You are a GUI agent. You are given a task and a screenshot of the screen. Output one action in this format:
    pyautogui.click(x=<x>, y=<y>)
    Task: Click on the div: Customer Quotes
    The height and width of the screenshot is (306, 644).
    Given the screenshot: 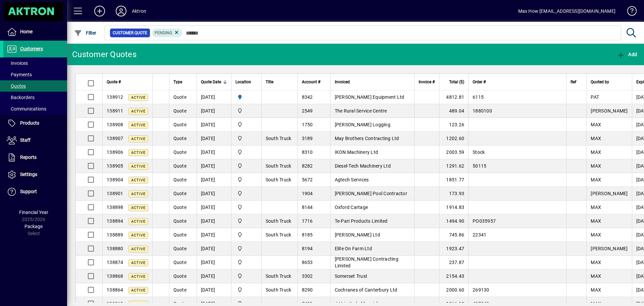 What is the action you would take?
    pyautogui.click(x=104, y=55)
    